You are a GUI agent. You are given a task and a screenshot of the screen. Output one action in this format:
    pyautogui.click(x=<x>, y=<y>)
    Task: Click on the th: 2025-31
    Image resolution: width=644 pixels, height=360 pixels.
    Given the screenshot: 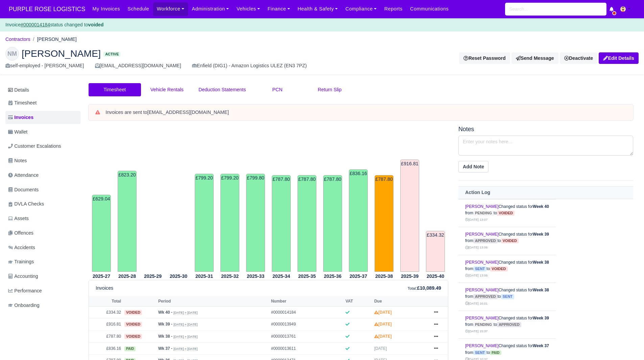 What is the action you would take?
    pyautogui.click(x=204, y=276)
    